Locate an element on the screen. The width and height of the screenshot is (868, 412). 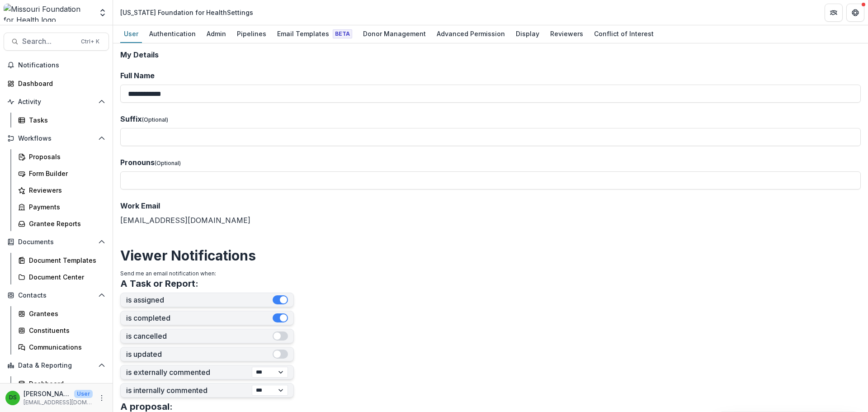
button: Open entity switcher is located at coordinates (103, 12).